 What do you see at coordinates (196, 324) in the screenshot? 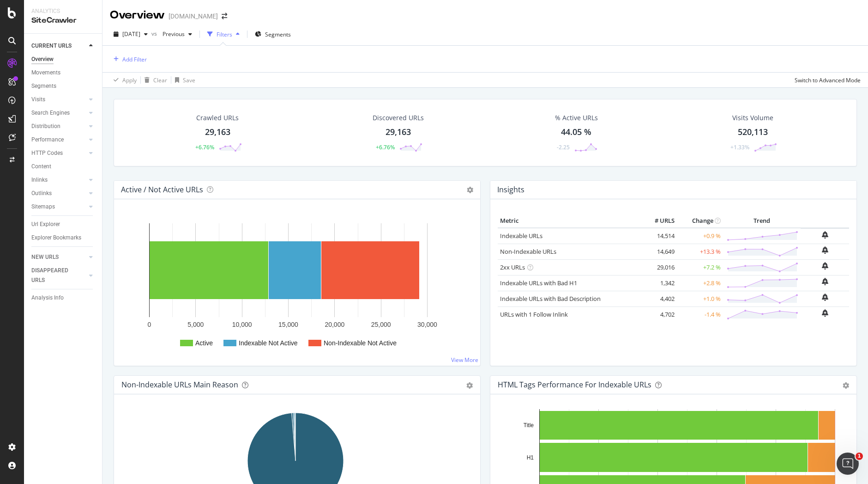
I see `text: 5,000` at bounding box center [196, 324].